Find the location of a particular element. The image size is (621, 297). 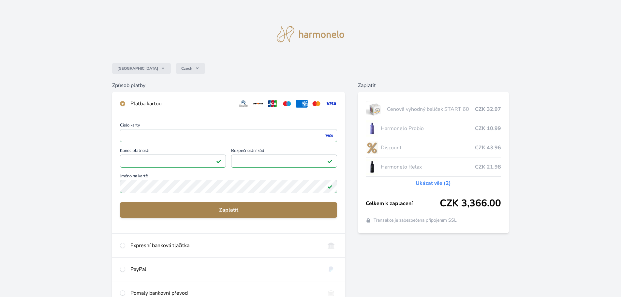

span: Číslo karty is located at coordinates (229, 126).